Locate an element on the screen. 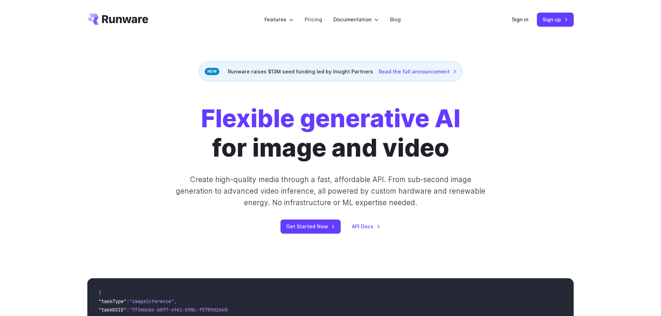 This screenshot has height=316, width=661. span: "imageInference" is located at coordinates (152, 301).